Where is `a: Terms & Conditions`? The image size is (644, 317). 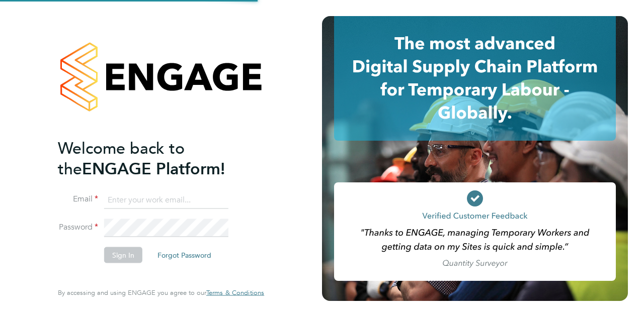 a: Terms & Conditions is located at coordinates (235, 293).